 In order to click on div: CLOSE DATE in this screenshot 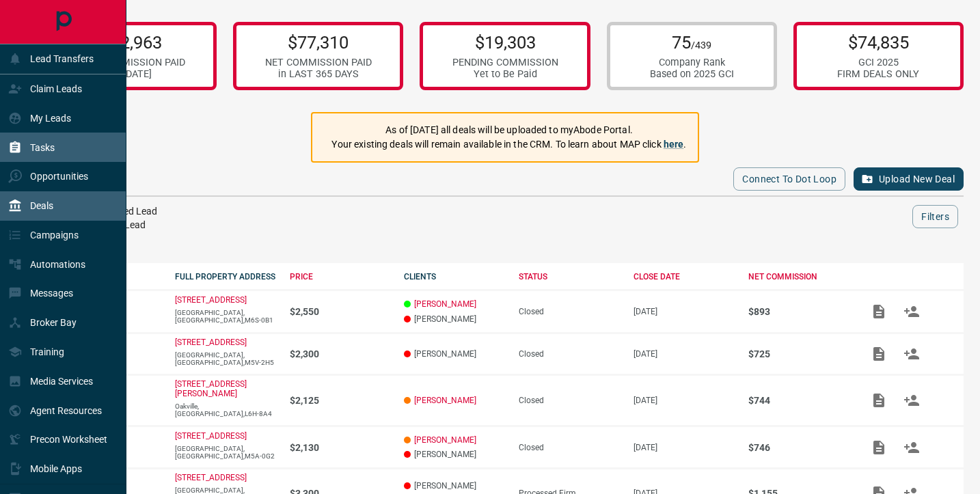, I will do `click(684, 277)`.